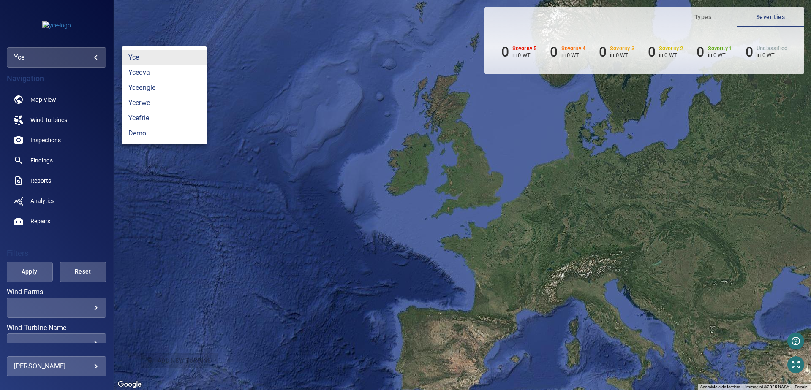  What do you see at coordinates (164, 57) in the screenshot?
I see `a: yce` at bounding box center [164, 57].